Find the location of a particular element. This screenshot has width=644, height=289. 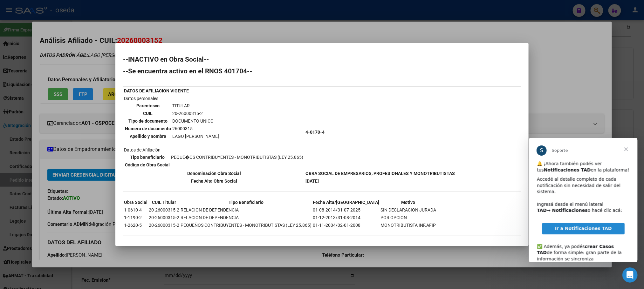

b: DATOS DE AFILIACION VIGENTE is located at coordinates (156, 91).